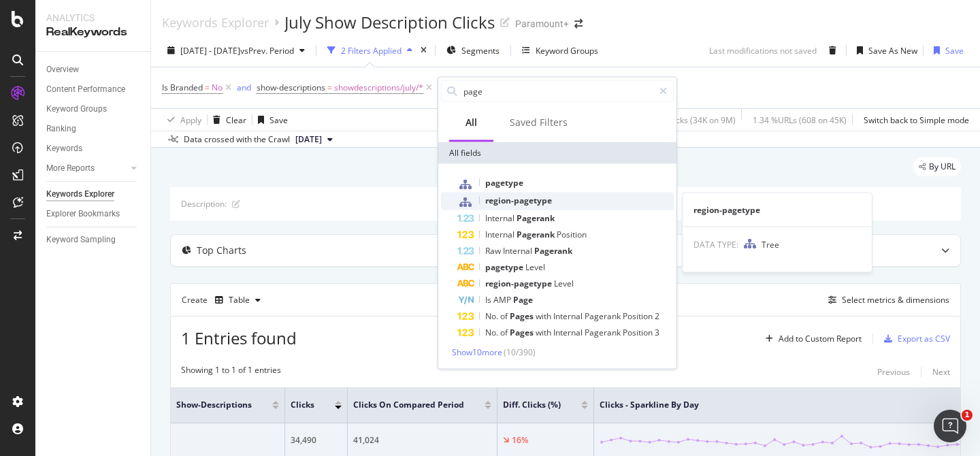 This screenshot has width=980, height=456. I want to click on button: Clear, so click(227, 120).